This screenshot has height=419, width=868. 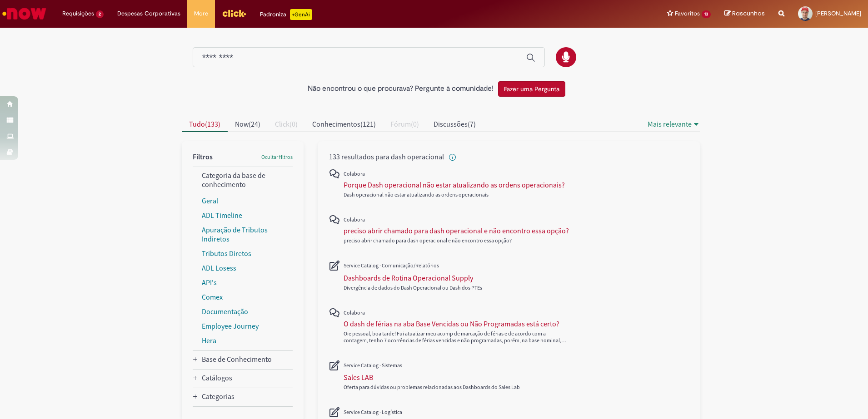 What do you see at coordinates (401, 89) in the screenshot?
I see `h2: Não encontrou o que procurava? Pergunte à comunidade!` at bounding box center [401, 89].